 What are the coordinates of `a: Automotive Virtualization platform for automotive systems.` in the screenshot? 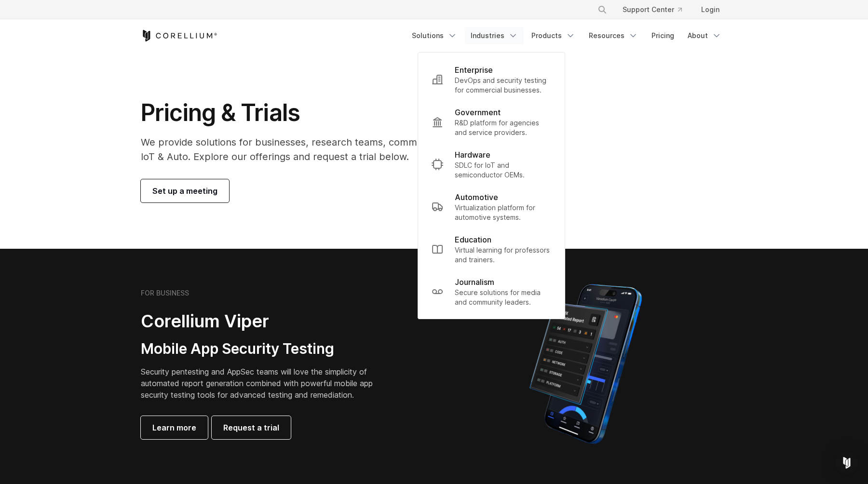 It's located at (492, 207).